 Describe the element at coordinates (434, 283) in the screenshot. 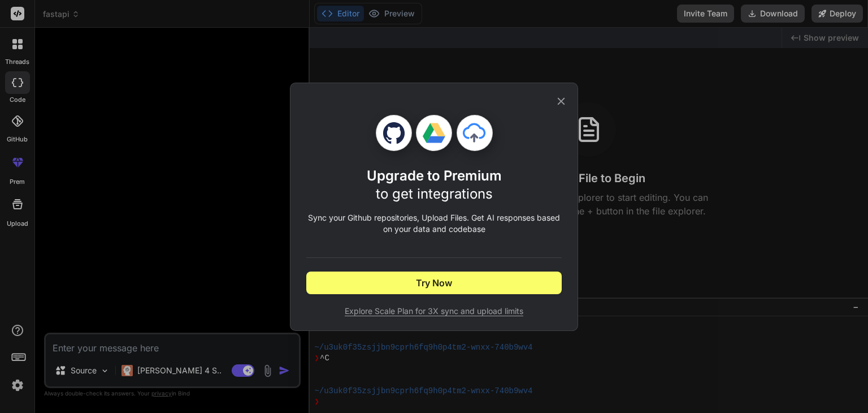

I see `span: Try Now` at that location.